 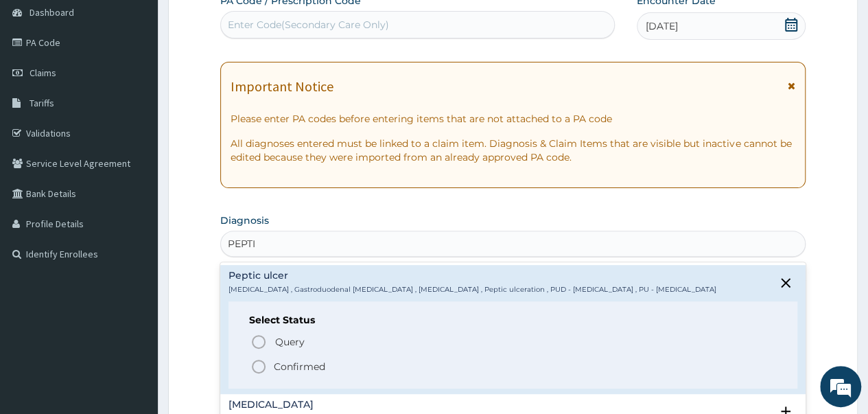 I want to click on div: Minimize live chat window, so click(x=242, y=23).